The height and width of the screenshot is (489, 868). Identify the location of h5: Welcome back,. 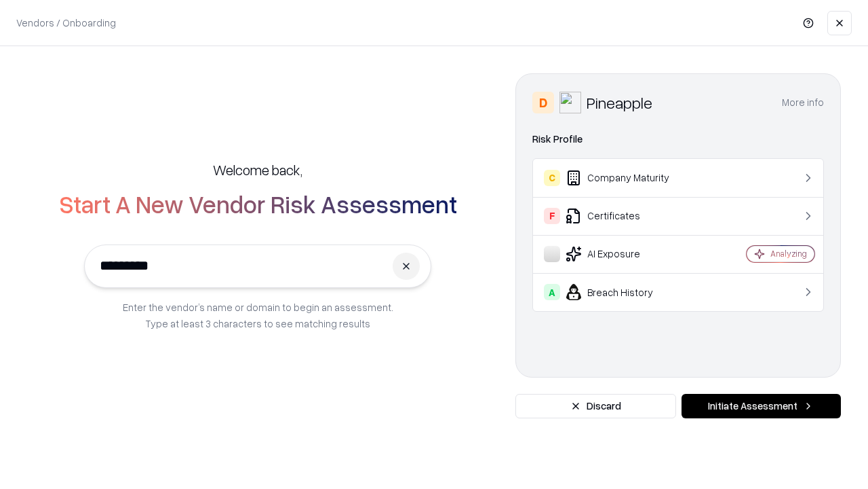
(258, 170).